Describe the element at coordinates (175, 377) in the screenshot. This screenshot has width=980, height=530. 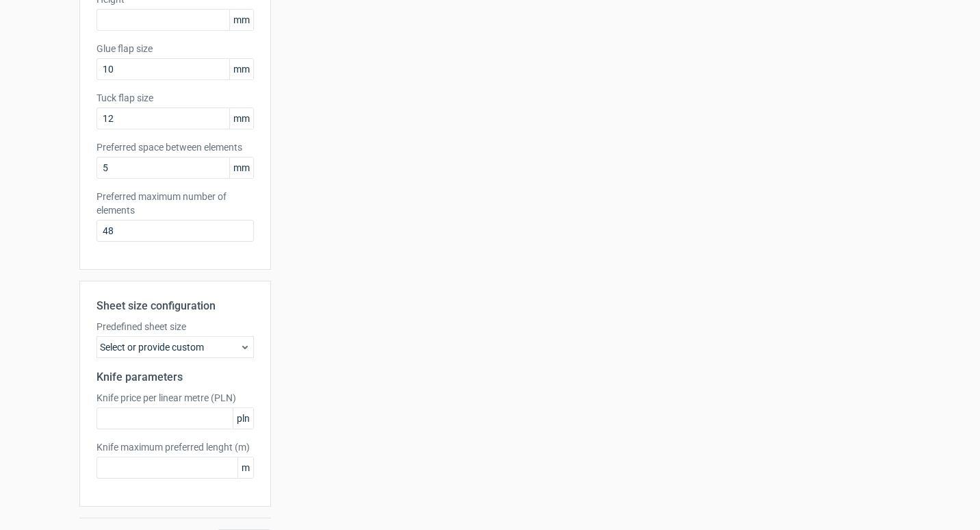
I see `h2: Knife parameters` at that location.